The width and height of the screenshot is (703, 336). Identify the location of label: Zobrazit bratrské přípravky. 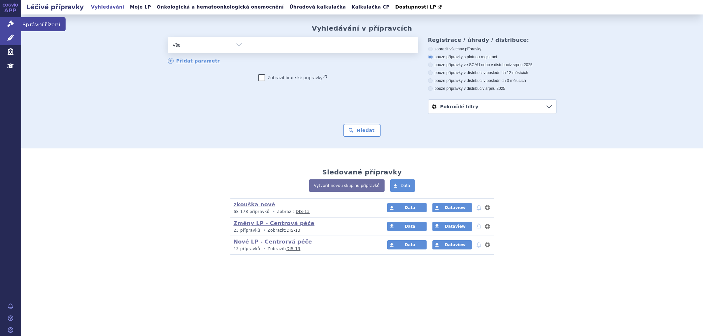
(293, 78).